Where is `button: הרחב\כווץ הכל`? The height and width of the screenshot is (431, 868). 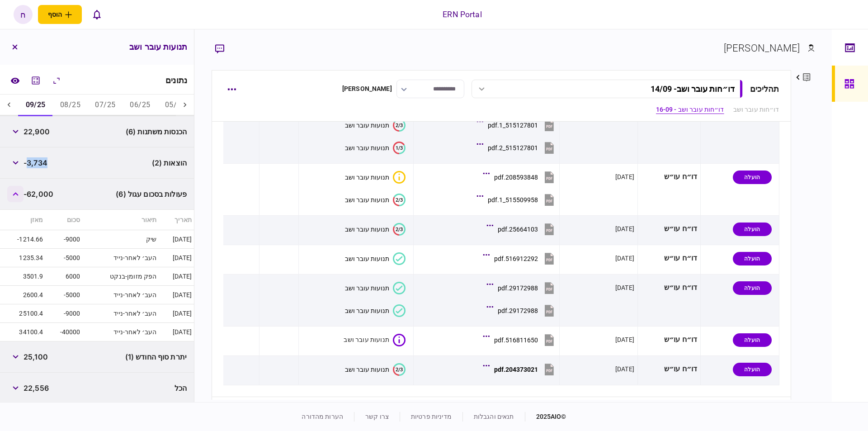
button: הרחב\כווץ הכל is located at coordinates (57, 81).